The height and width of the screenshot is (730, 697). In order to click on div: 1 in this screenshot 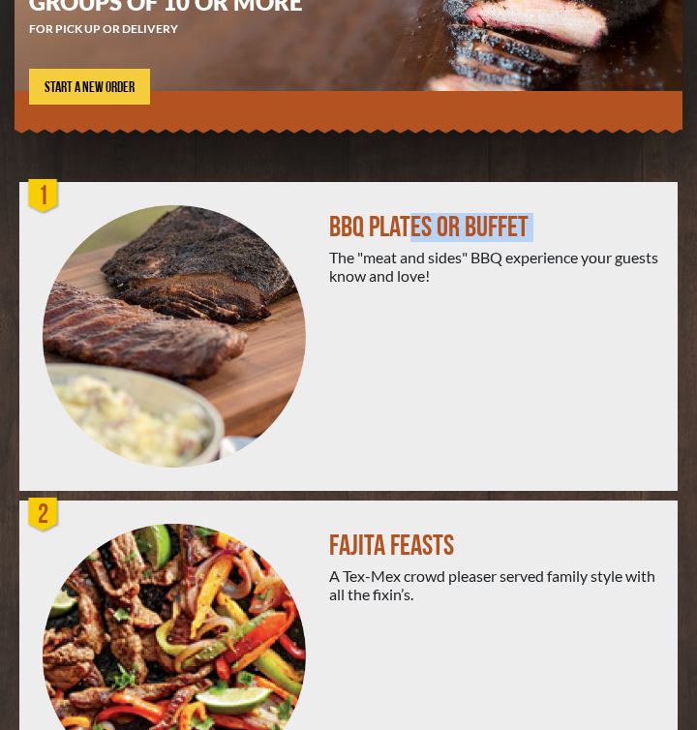, I will do `click(44, 197)`.